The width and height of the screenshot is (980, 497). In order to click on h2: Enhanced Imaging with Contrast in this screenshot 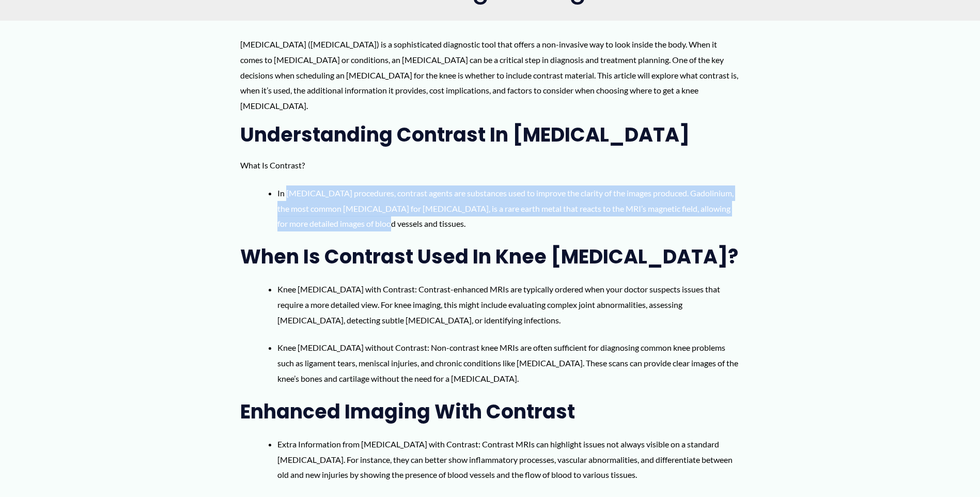, I will do `click(490, 411)`.